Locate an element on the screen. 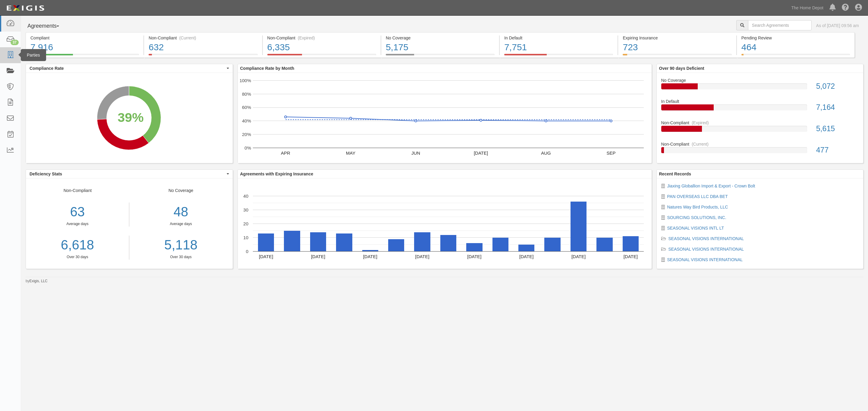 This screenshot has width=868, height=411. div: 6,335 is located at coordinates (322, 48).